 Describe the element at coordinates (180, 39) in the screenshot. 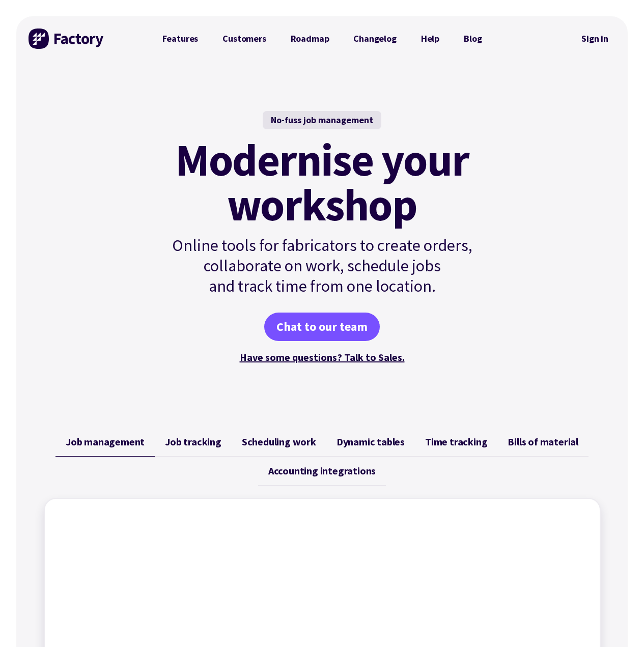

I see `a: Features` at that location.